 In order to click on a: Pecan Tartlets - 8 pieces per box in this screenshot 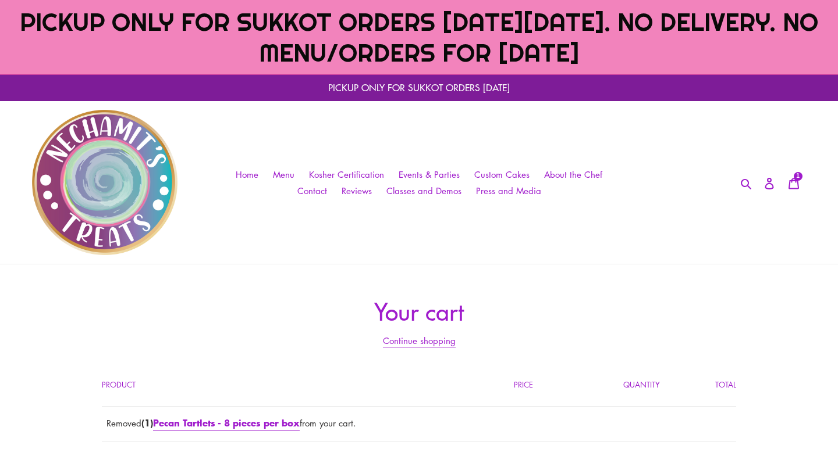, I will do `click(226, 423)`.